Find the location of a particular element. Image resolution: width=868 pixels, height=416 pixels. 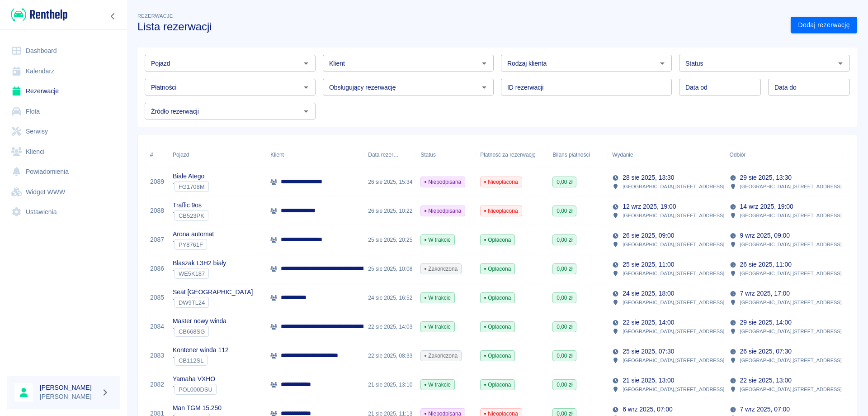

a: 2088 is located at coordinates (157, 210).